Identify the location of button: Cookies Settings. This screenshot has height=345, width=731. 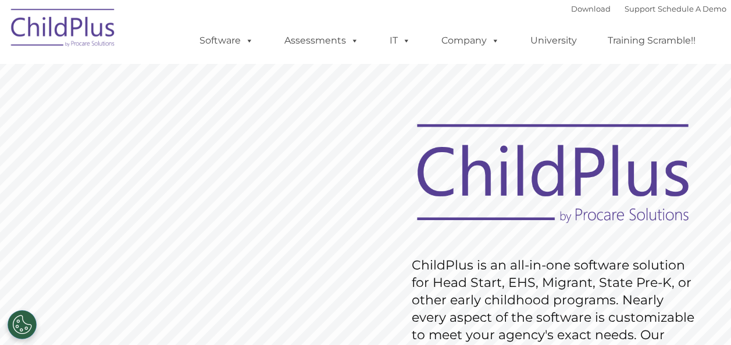
(22, 325).